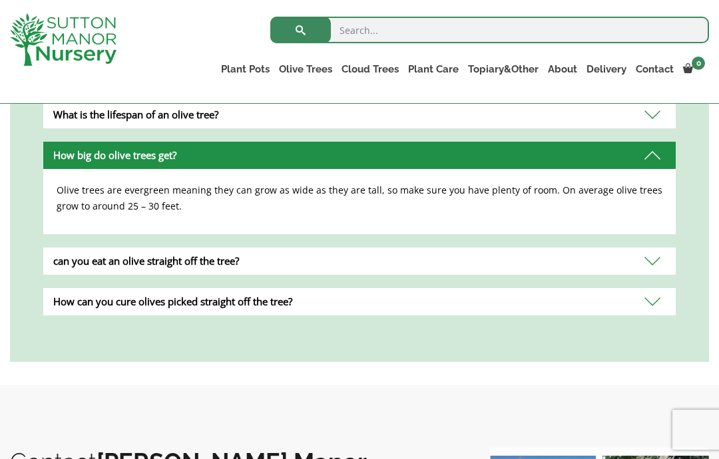 This screenshot has height=459, width=719. Describe the element at coordinates (698, 63) in the screenshot. I see `span: 0` at that location.